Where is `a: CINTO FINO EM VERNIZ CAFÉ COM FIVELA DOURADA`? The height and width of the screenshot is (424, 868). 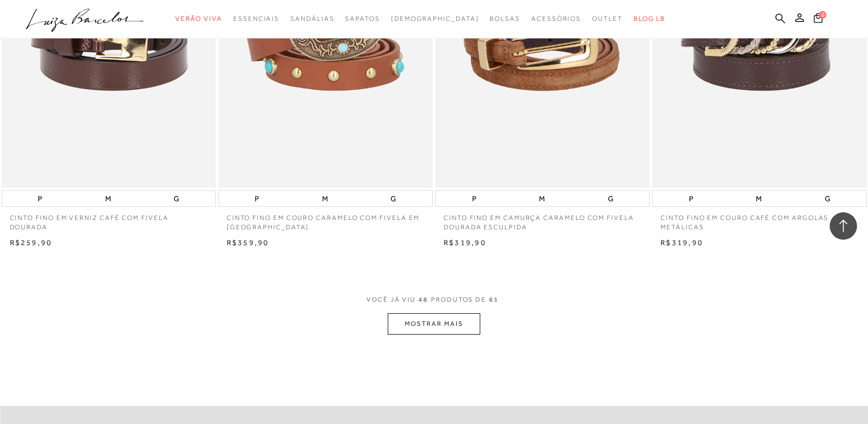 a: CINTO FINO EM VERNIZ CAFÉ COM FIVELA DOURADA is located at coordinates (109, 219).